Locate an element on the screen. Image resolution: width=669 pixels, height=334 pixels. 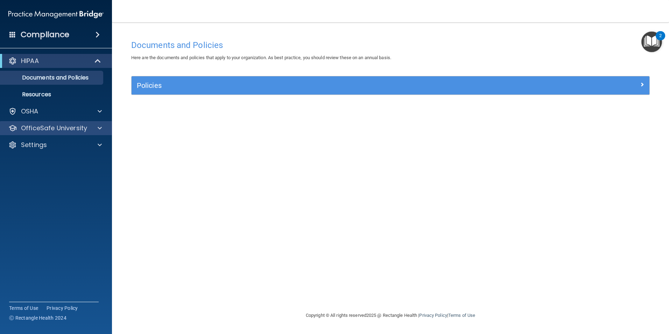
a: OfficeSafe University is located at coordinates (55, 128).